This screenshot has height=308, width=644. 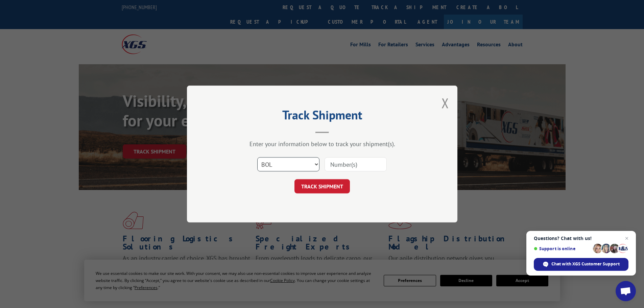 What do you see at coordinates (322, 186) in the screenshot?
I see `button: TRACK SHIPMENT` at bounding box center [322, 186].